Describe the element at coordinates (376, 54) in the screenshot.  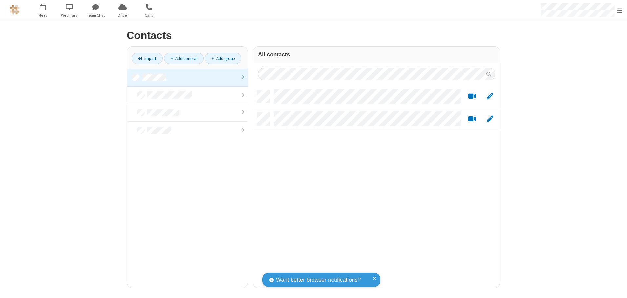
I see `h3: All contacts` at that location.